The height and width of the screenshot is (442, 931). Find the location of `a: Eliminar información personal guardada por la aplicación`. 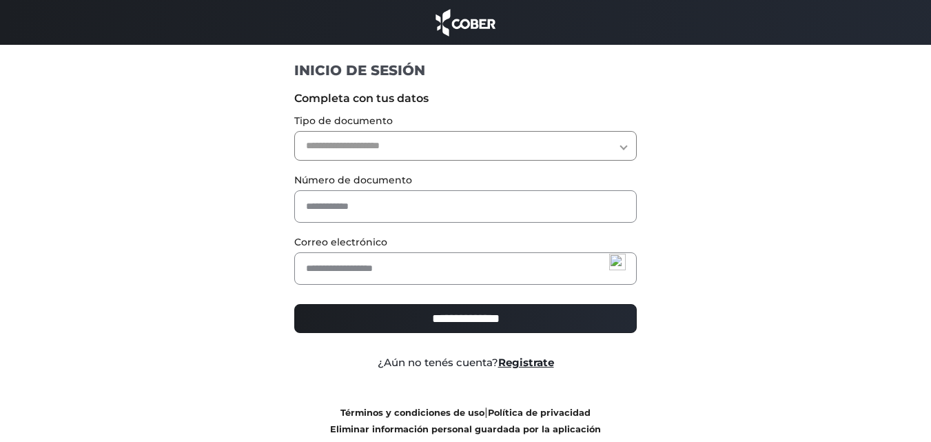

a: Eliminar información personal guardada por la aplicación is located at coordinates (465, 429).